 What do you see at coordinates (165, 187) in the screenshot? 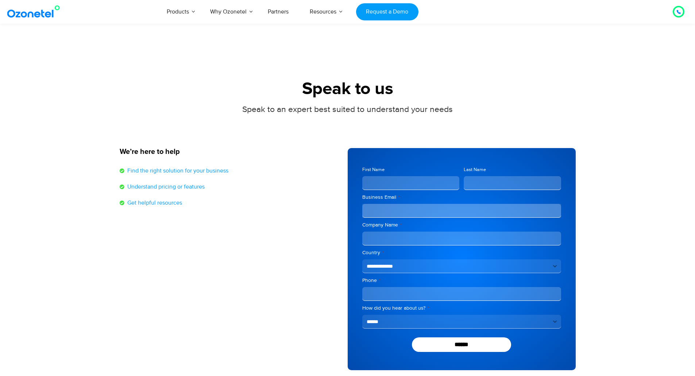
I see `span: Understand pricing or features` at bounding box center [165, 187].